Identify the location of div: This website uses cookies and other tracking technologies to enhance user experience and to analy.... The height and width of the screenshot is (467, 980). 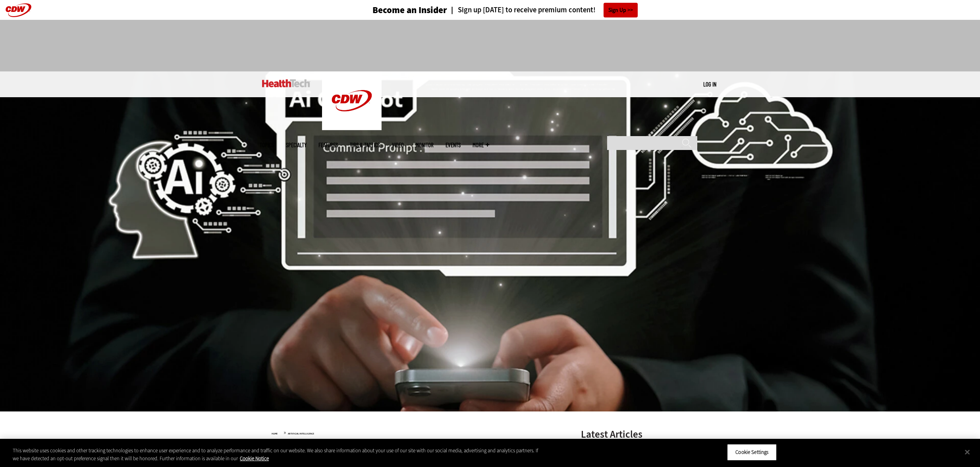
(276, 454).